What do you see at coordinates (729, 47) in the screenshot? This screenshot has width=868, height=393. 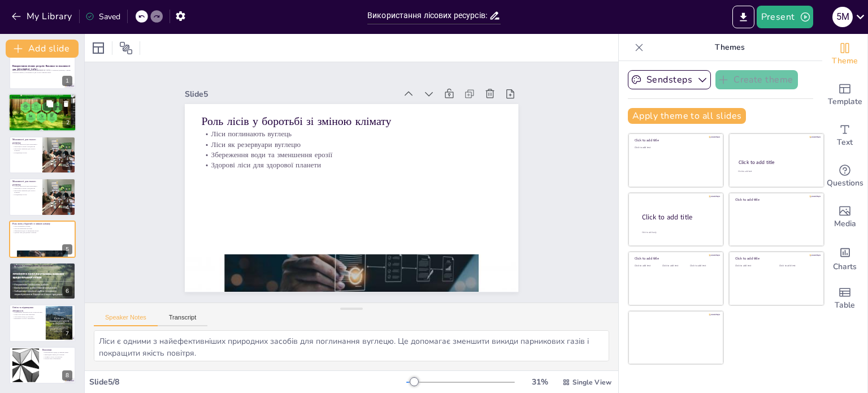 I see `p: Themes` at bounding box center [729, 47].